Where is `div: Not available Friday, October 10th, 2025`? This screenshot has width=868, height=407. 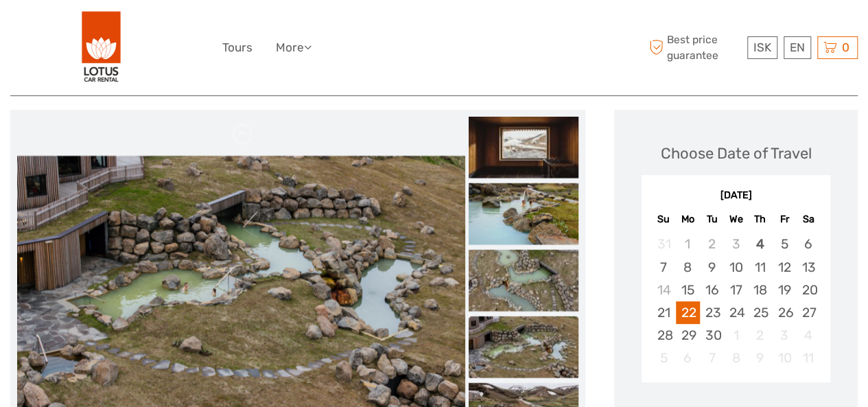
div: Not available Friday, October 10th, 2025 is located at coordinates (783, 357).